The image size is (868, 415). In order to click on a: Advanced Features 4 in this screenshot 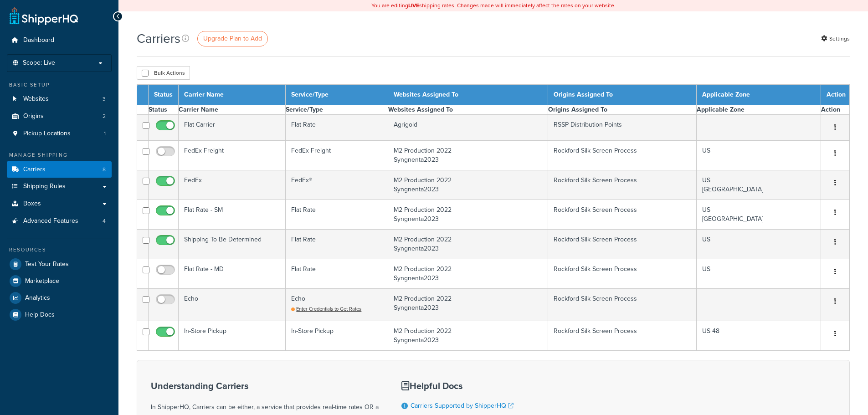, I will do `click(60, 221)`.